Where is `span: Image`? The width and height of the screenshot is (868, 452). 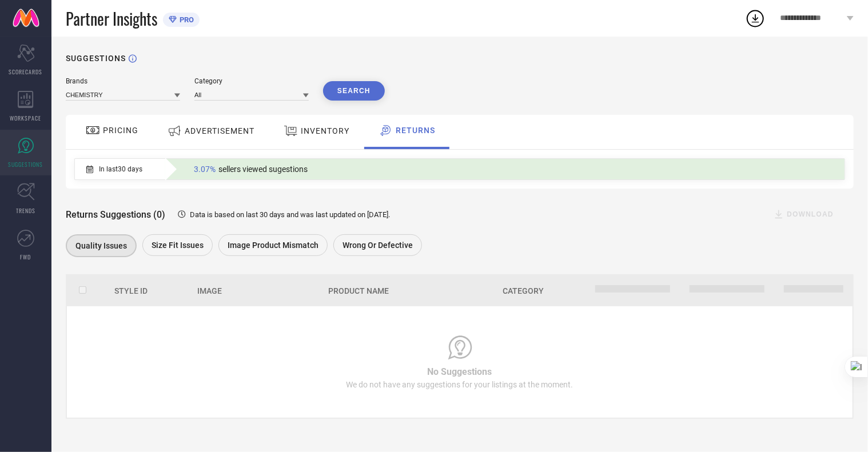 span: Image is located at coordinates (209, 291).